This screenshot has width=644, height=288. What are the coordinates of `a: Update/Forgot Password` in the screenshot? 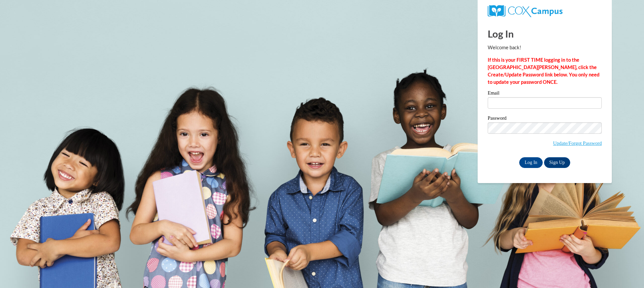 It's located at (577, 143).